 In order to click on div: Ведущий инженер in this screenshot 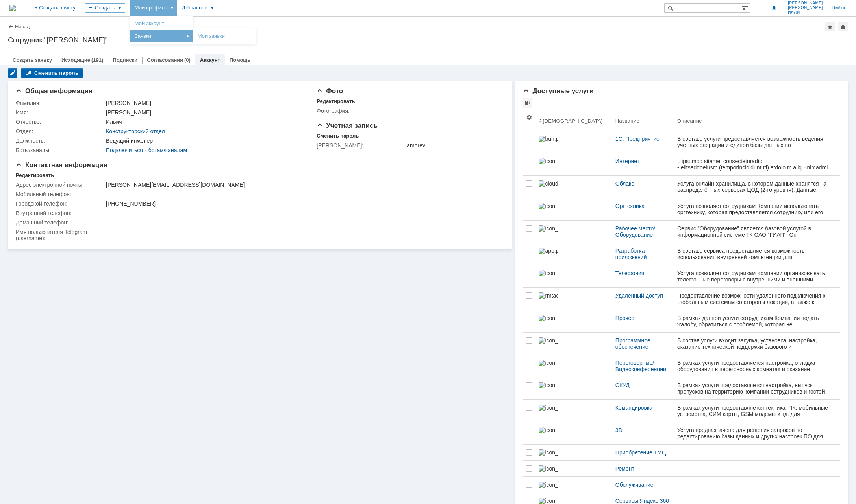, I will do `click(205, 141)`.